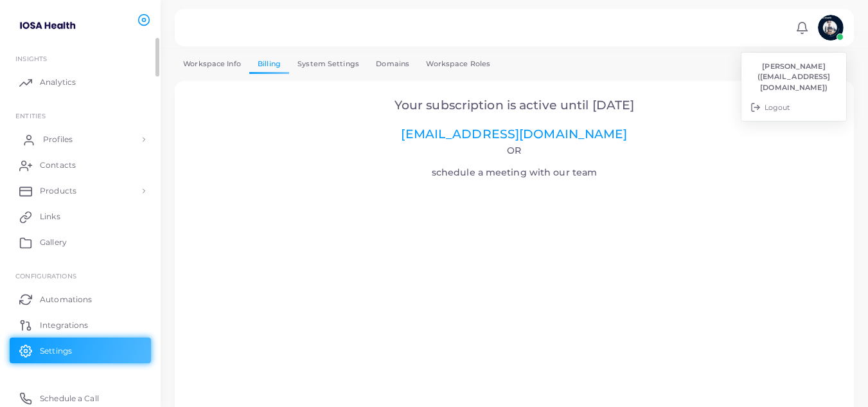 The image size is (868, 407). Describe the element at coordinates (514, 151) in the screenshot. I see `span: Or` at that location.